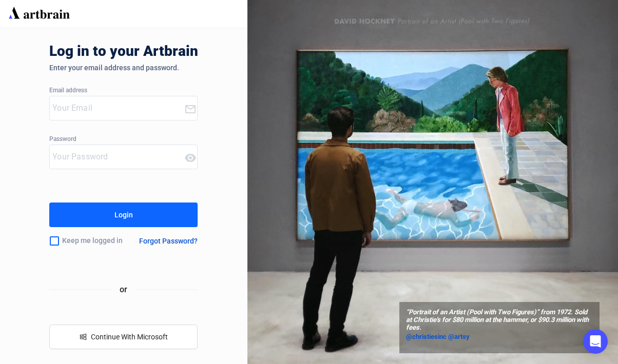  I want to click on span: or, so click(123, 289).